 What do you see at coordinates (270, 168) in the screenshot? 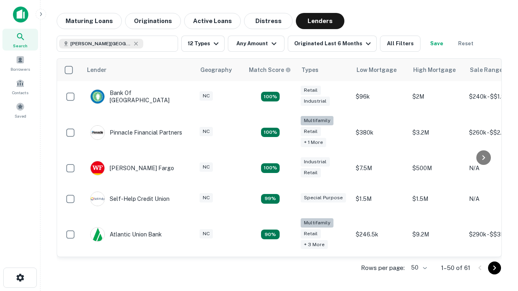
I see `div: Matching Properties: 14, hasApolloMatch: undefined` at bounding box center [270, 168].